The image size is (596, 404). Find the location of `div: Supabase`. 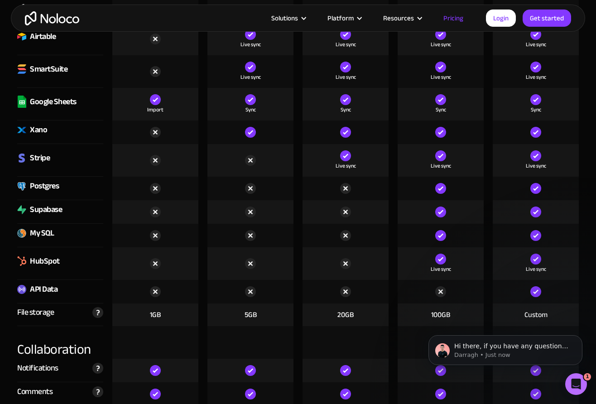

div: Supabase is located at coordinates (46, 210).